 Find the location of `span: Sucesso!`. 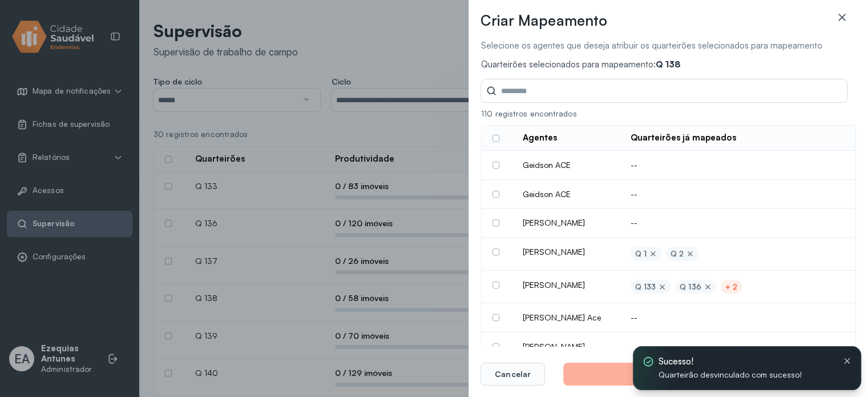

span: Sucesso! is located at coordinates (741, 361).